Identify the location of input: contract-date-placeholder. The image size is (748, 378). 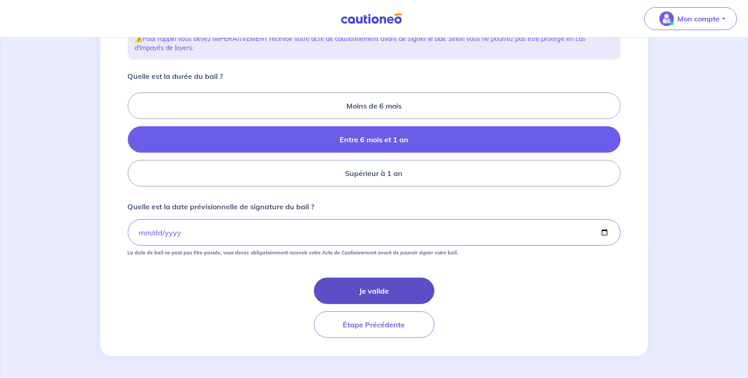
(374, 233).